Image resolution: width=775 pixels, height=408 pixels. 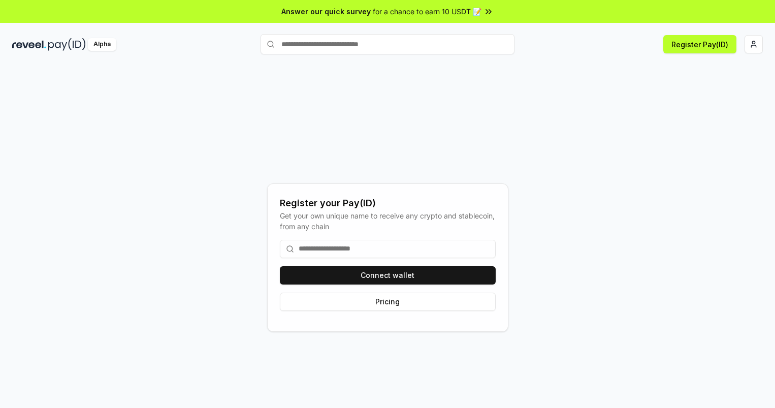 What do you see at coordinates (67, 44) in the screenshot?
I see `img: pay_id` at bounding box center [67, 44].